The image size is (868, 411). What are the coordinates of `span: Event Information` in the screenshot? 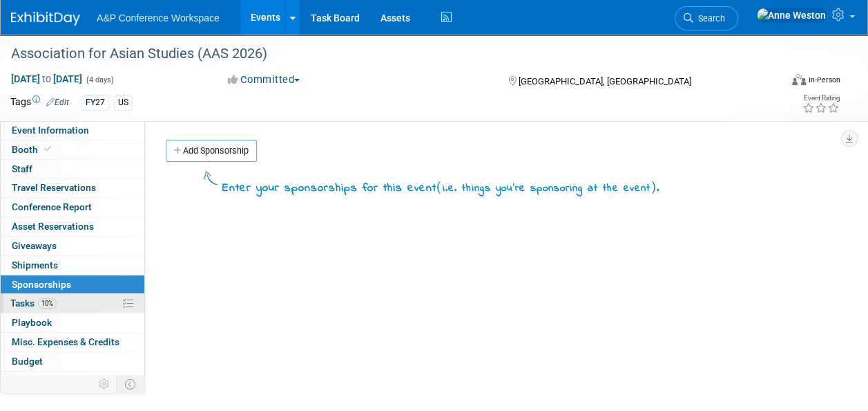 It's located at (51, 130).